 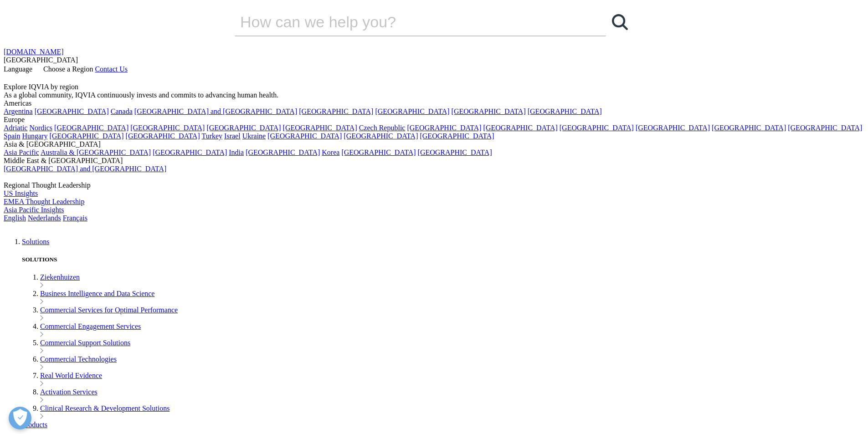 What do you see at coordinates (104, 408) in the screenshot?
I see `a: Clinical Research & Development Solutions` at bounding box center [104, 408].